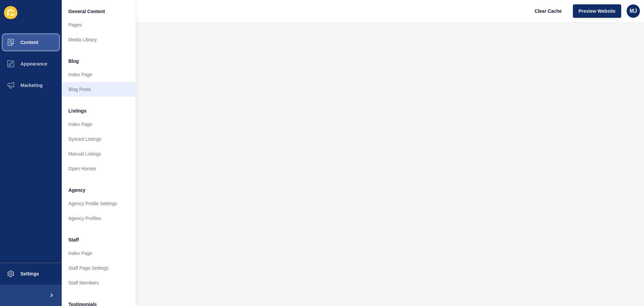  Describe the element at coordinates (597, 11) in the screenshot. I see `button: Preview Website` at that location.